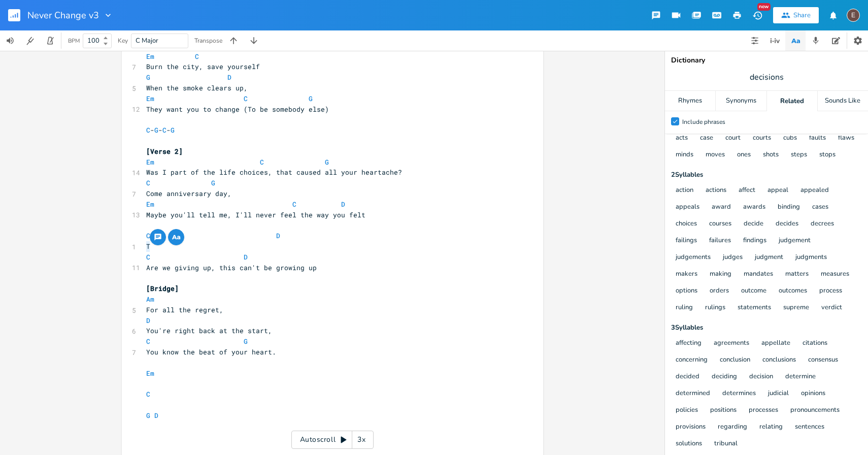  Describe the element at coordinates (853, 15) in the screenshot. I see `button: E` at that location.